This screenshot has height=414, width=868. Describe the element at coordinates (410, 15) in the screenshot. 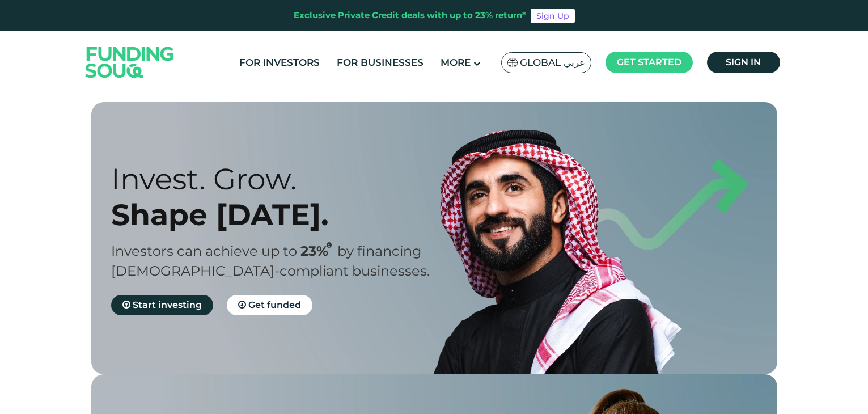

I see `div: Exclusive Private Credit deals with up to 23% return*` at that location.